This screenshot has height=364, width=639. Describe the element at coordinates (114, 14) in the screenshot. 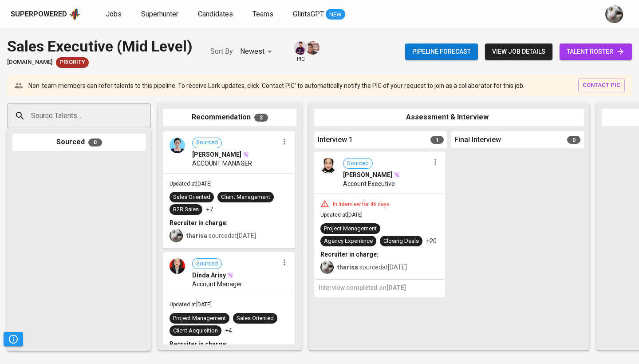

I see `span: Jobs` at that location.